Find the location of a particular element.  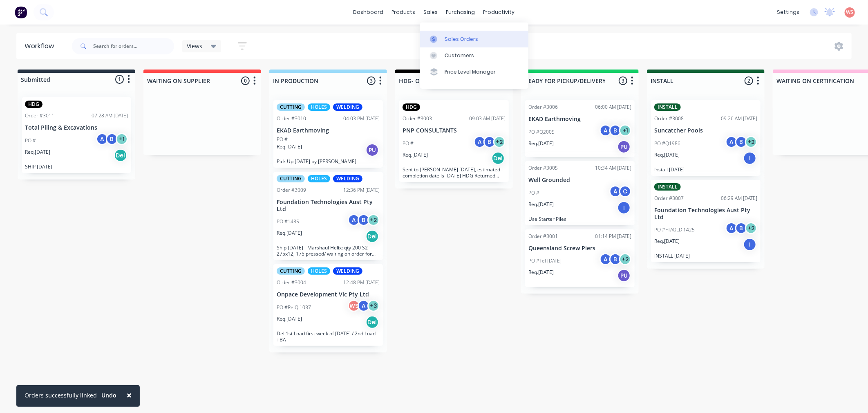

a: Customers is located at coordinates (474, 55).